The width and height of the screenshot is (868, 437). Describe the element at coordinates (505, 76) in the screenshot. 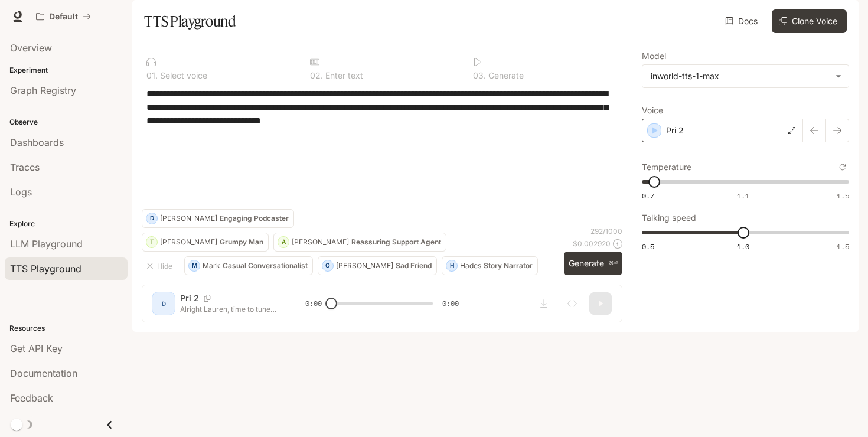

I see `p: Generate` at that location.